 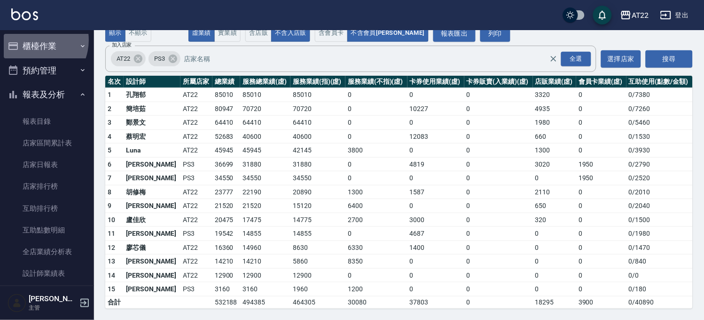 What do you see at coordinates (110, 192) in the screenshot?
I see `span: 8` at bounding box center [110, 192].